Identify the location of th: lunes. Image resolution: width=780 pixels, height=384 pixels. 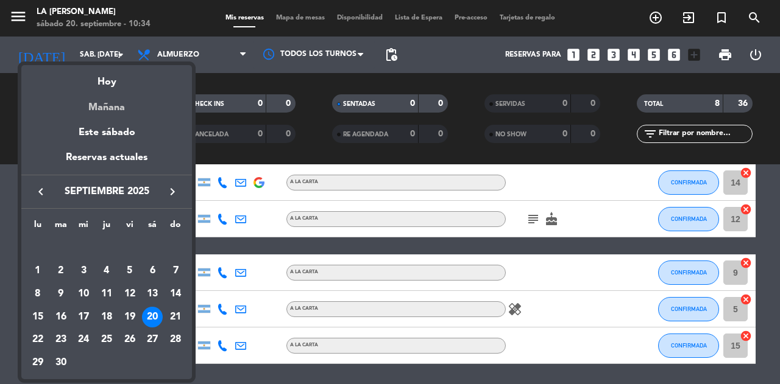
(38, 227).